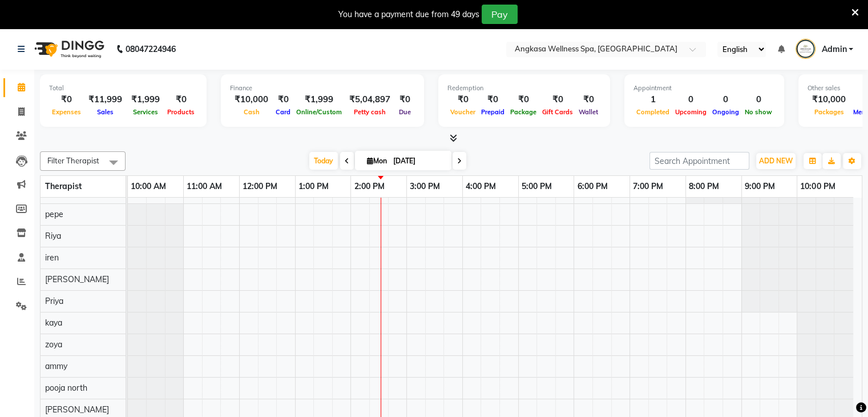 The image size is (868, 417). What do you see at coordinates (54, 301) in the screenshot?
I see `span: Priya` at bounding box center [54, 301].